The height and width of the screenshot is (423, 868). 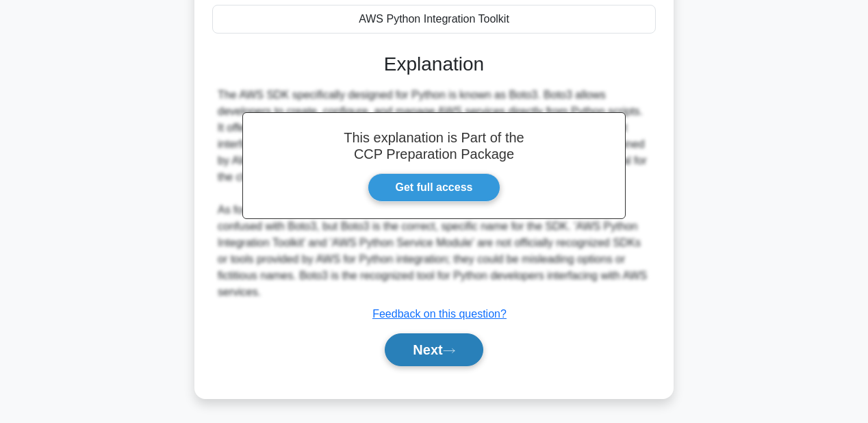 I want to click on div: The AWS SDK specifically designed for Python is known as Boto3. Boto3 allows developers to create..., so click(x=434, y=193).